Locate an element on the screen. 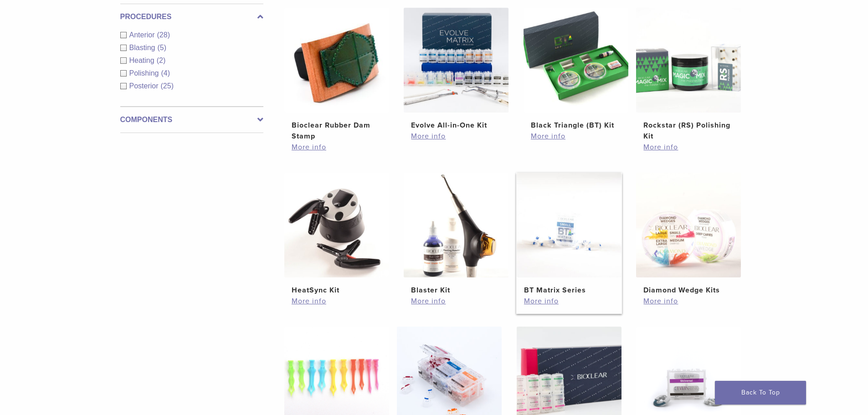  img: Black Triangle (BT) Kit is located at coordinates (576, 60).